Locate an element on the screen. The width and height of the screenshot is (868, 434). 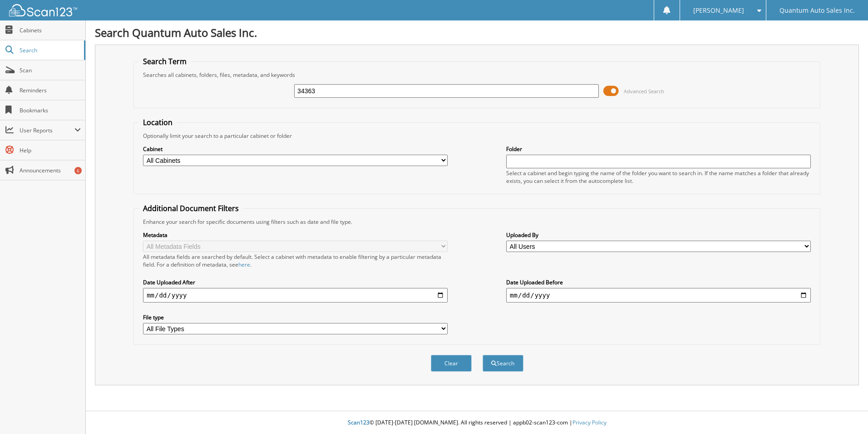
label: Cabinet is located at coordinates (295, 149).